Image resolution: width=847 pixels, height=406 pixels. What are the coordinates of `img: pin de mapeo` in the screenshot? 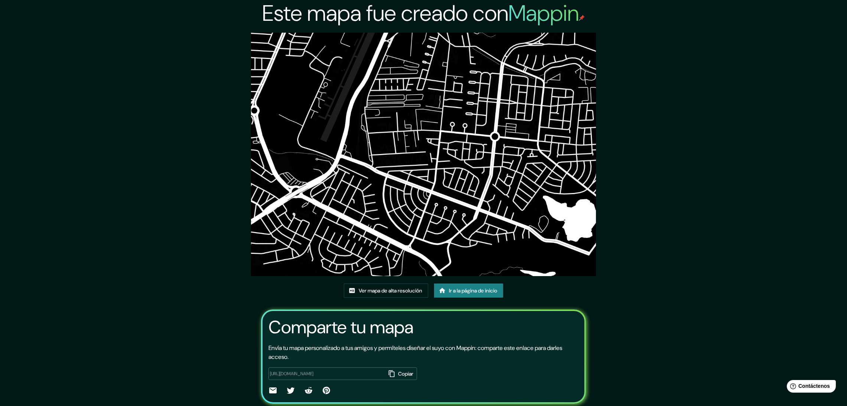 It's located at (582, 18).